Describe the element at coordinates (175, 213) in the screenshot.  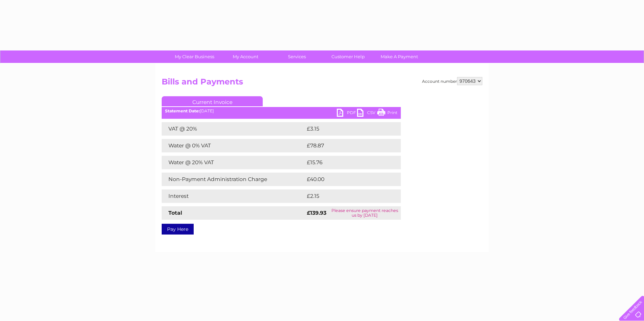
I see `strong: Total` at that location.